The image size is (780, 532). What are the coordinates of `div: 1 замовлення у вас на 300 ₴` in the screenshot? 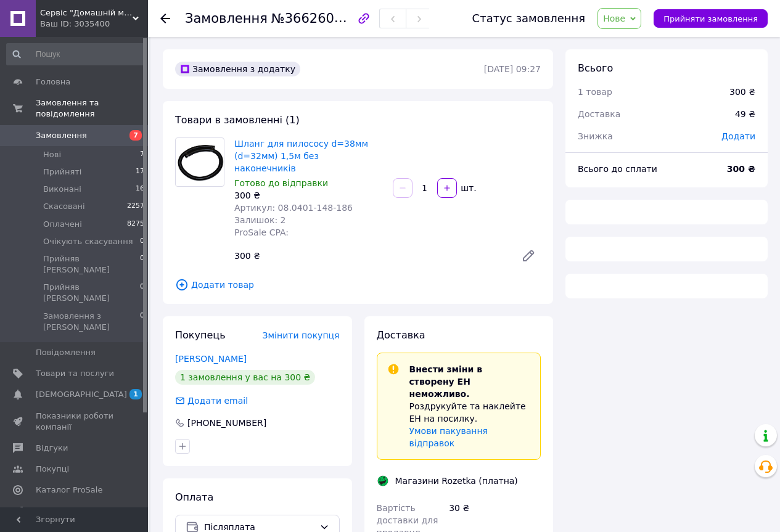 It's located at (245, 377).